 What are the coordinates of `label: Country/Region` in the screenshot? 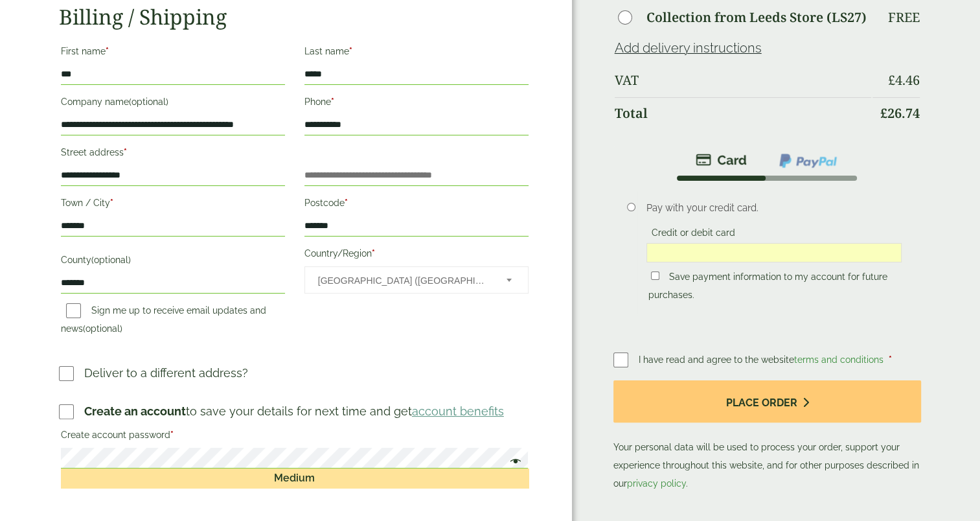 It's located at (417, 255).